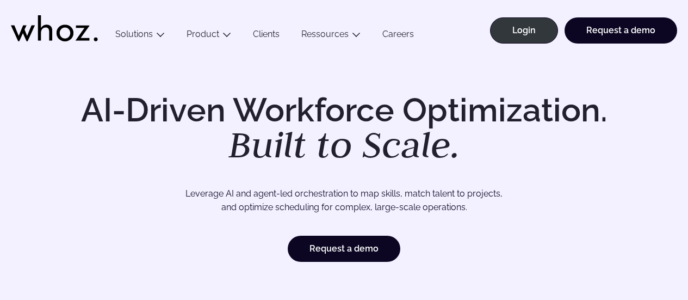 The image size is (688, 300). I want to click on a: Careers, so click(398, 36).